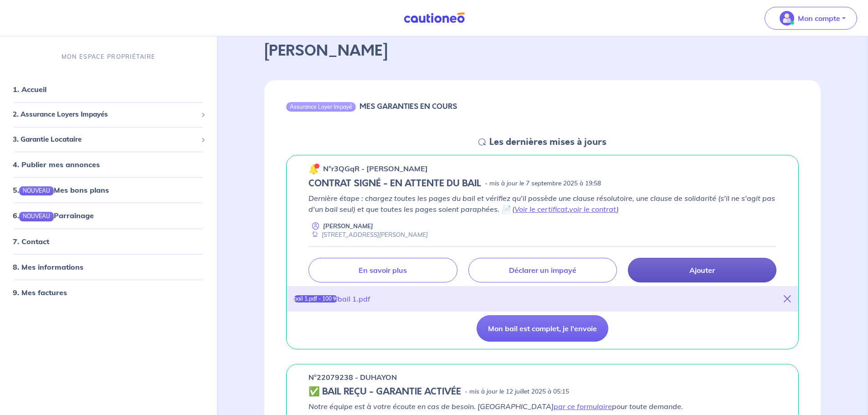  Describe the element at coordinates (105, 139) in the screenshot. I see `span: 3. Garantie Locataire` at that location.